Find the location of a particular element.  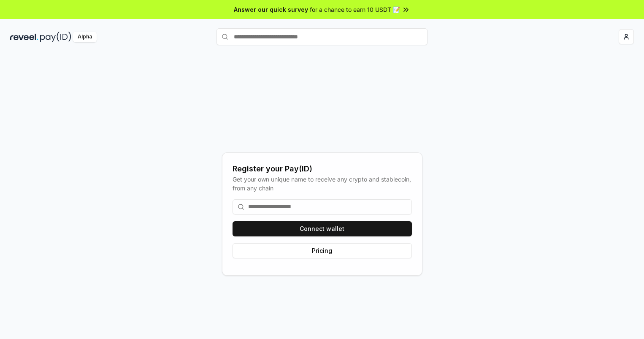

div: Register your Pay(ID) is located at coordinates (322, 169).